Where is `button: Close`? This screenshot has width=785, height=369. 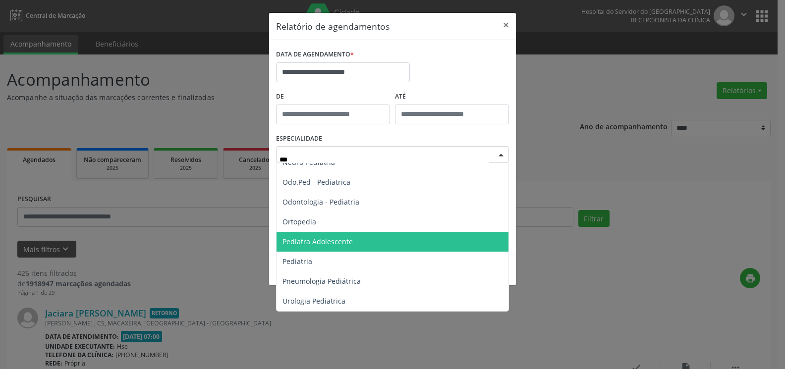 button: Close is located at coordinates (506, 25).